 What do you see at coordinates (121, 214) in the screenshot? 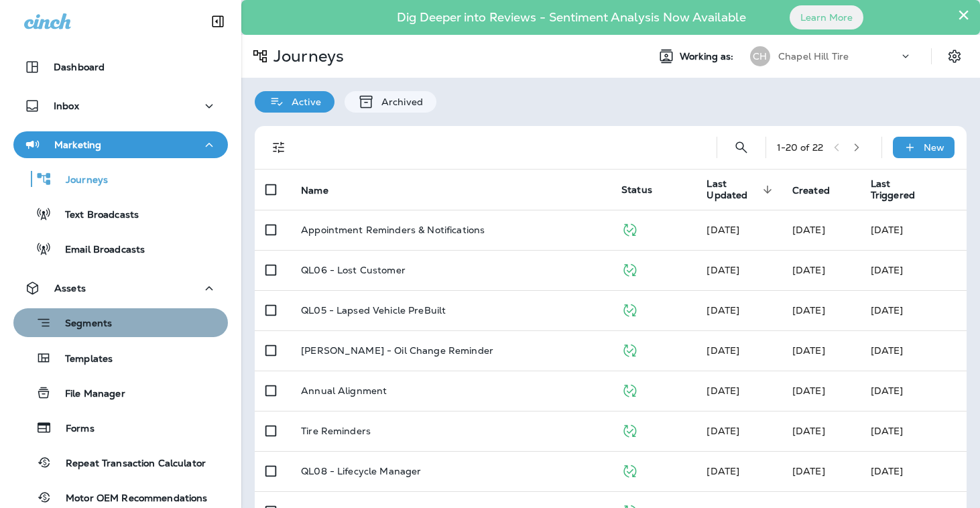
I see `button: Text Broadcasts` at bounding box center [121, 214].